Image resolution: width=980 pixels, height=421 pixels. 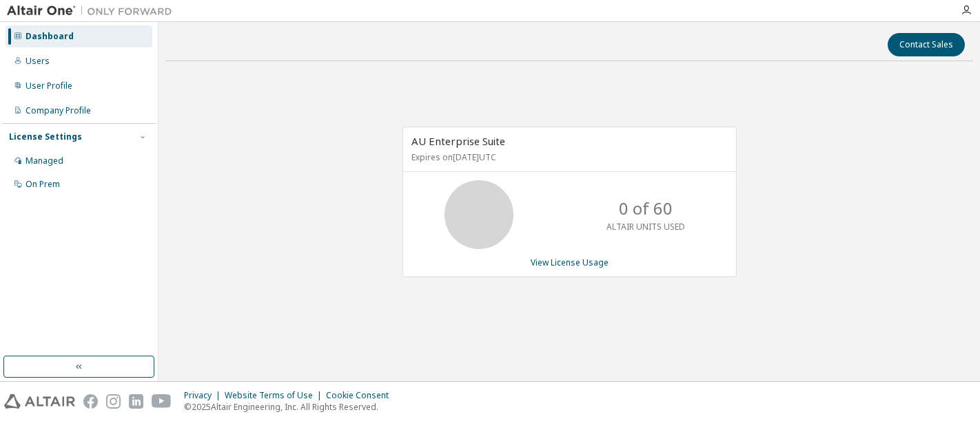 I want to click on div: Privacy, so click(x=204, y=396).